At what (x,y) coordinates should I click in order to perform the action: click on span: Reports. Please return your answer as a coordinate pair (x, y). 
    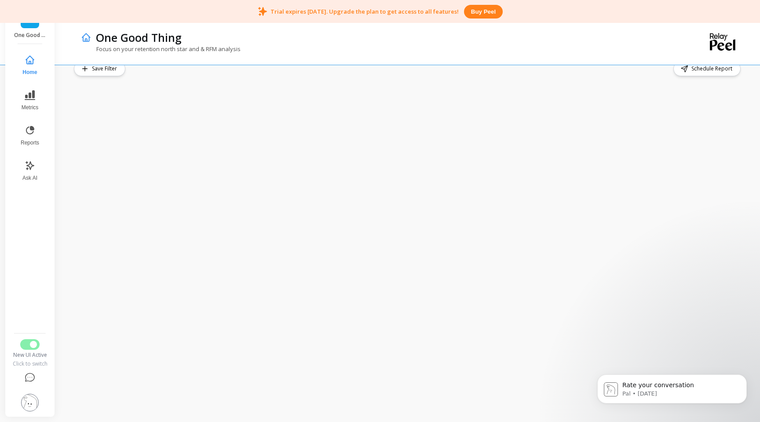
    Looking at the image, I should click on (30, 143).